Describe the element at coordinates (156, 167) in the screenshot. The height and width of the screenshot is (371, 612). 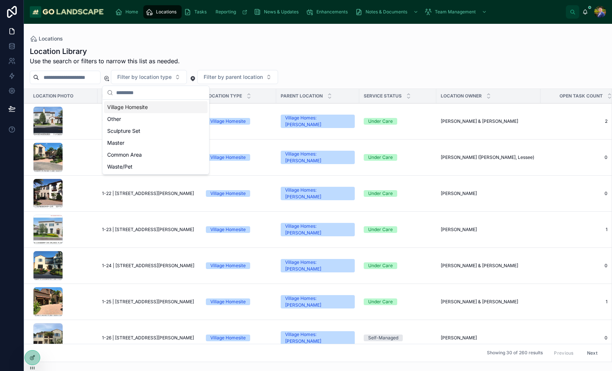
I see `div: Waste/Pet` at that location.